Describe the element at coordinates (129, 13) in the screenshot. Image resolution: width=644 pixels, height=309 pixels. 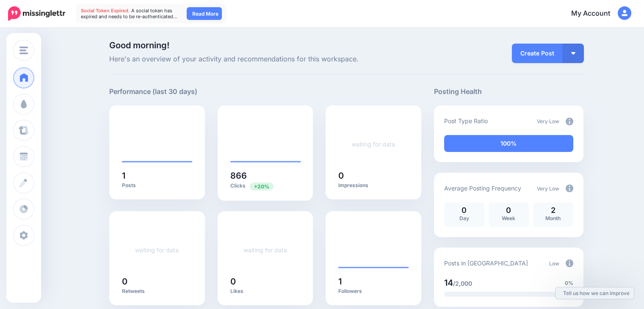
I see `span: A social token has expired and needs to be re-authenticated…` at that location.